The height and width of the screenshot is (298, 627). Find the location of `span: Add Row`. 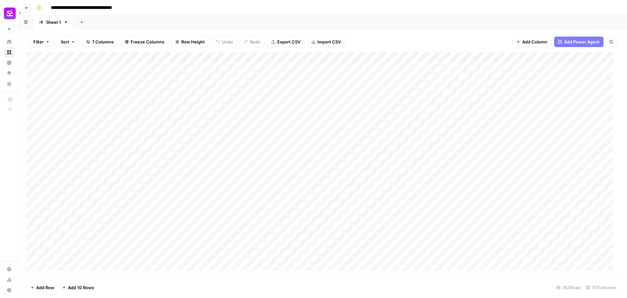

span: Add Row is located at coordinates (45, 288).